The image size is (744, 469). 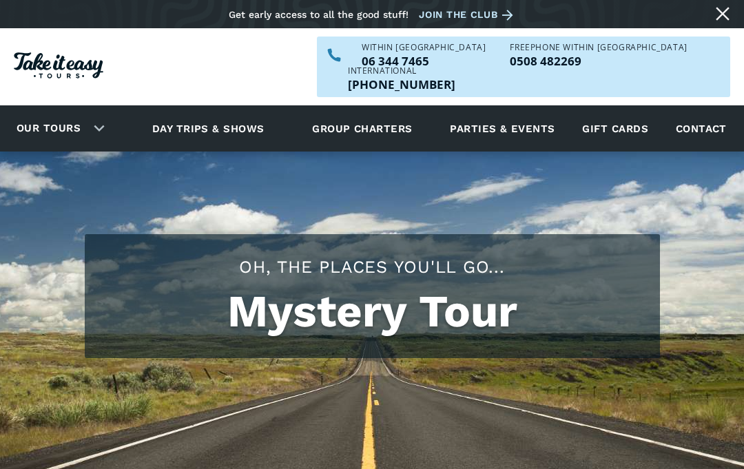 I want to click on a: Homepage, so click(x=59, y=67).